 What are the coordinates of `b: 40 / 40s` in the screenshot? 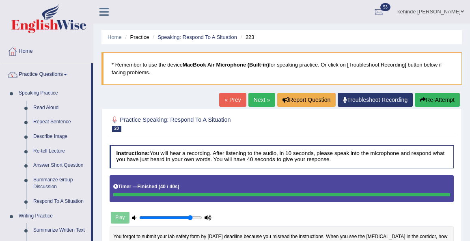 It's located at (169, 187).